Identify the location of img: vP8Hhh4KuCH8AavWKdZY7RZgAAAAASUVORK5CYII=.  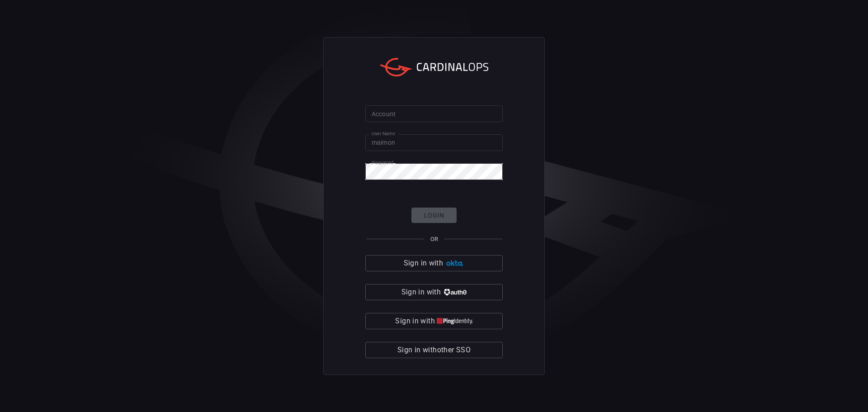
(454, 292).